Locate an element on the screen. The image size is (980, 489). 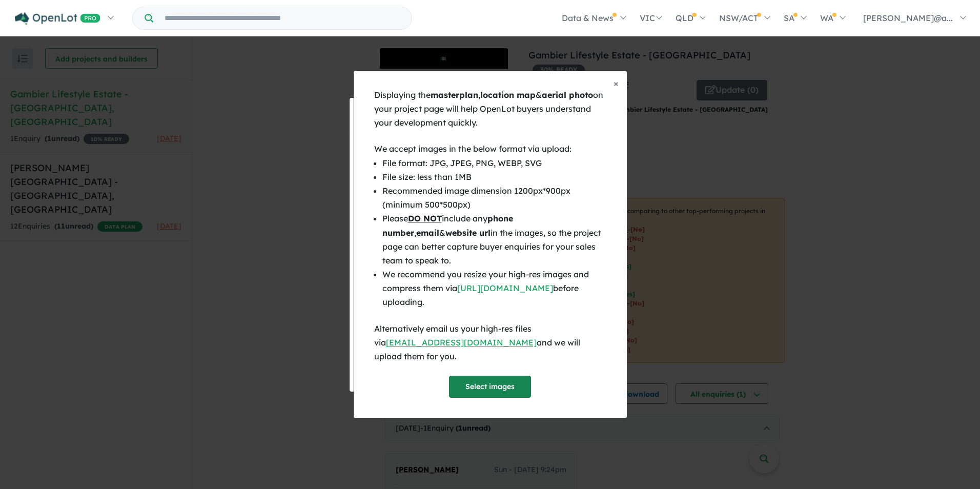
div: We accept images in the below format via upload: is located at coordinates (490, 149).